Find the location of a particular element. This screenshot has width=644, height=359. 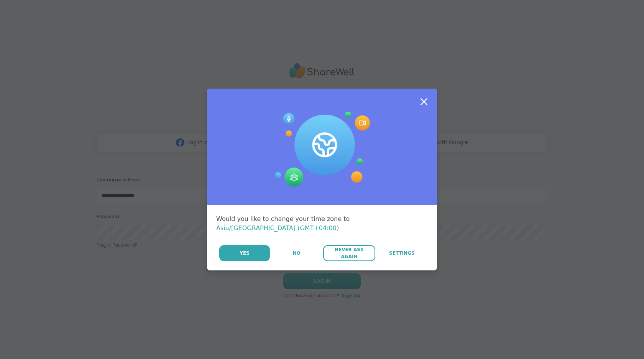

button: No is located at coordinates (297, 253).